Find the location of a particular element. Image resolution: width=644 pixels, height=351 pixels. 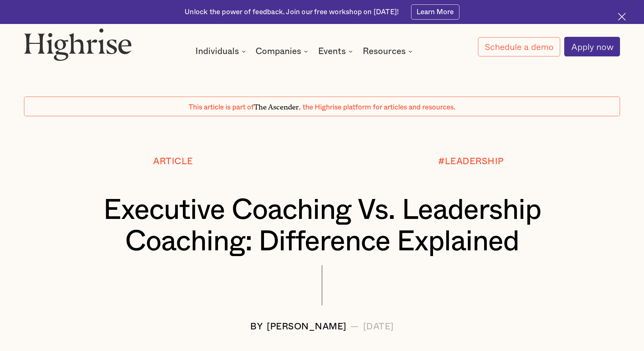

span: The Ascender is located at coordinates (276, 105).